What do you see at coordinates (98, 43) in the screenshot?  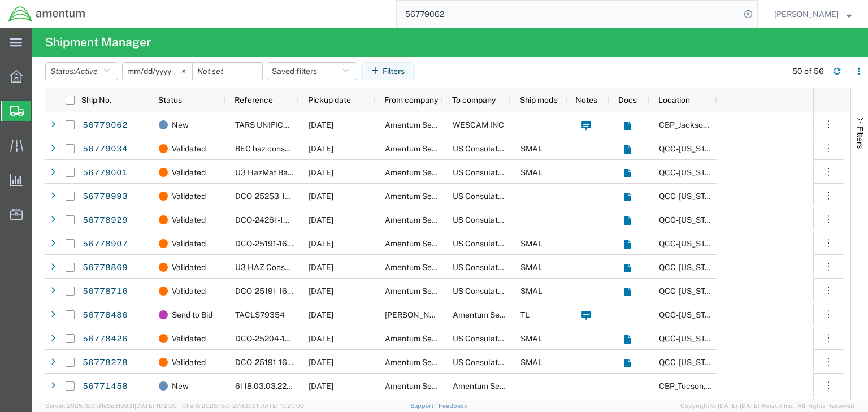 I see `h4: Shipment Manager` at bounding box center [98, 43].